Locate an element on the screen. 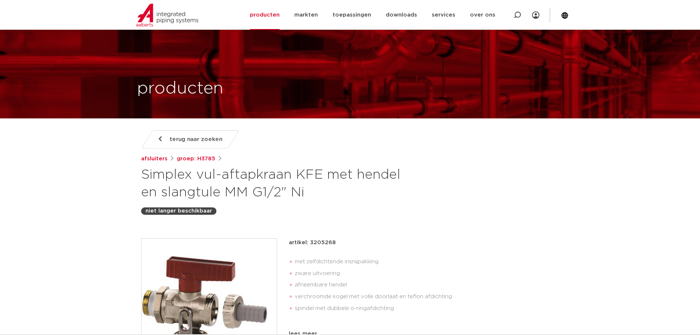  li: verchroomde kogel met volle doorlaat en teflon afdichting is located at coordinates (427, 297).